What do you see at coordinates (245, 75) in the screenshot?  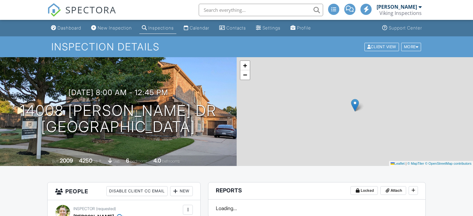 I see `a: Zoom out` at bounding box center [245, 75].